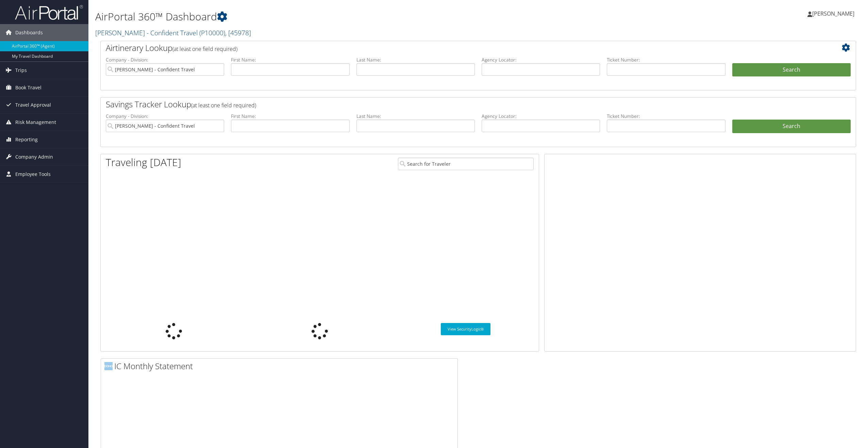 This screenshot has width=868, height=448. What do you see at coordinates (791, 70) in the screenshot?
I see `button: Search` at bounding box center [791, 70].